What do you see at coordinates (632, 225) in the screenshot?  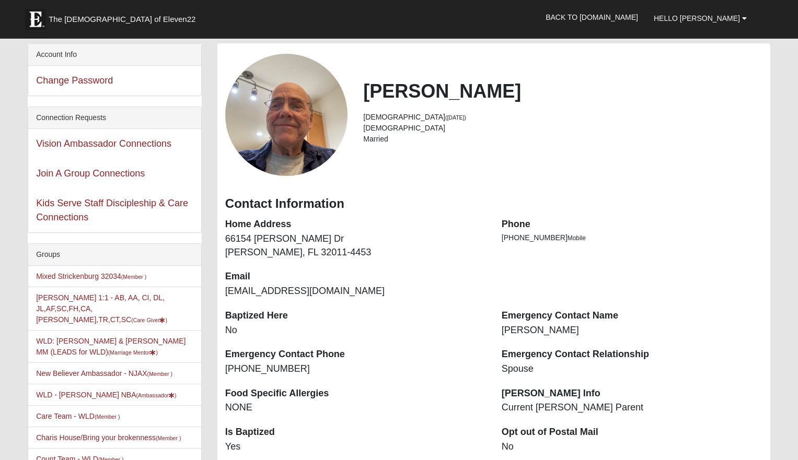 I see `dt: Phone` at bounding box center [632, 225].